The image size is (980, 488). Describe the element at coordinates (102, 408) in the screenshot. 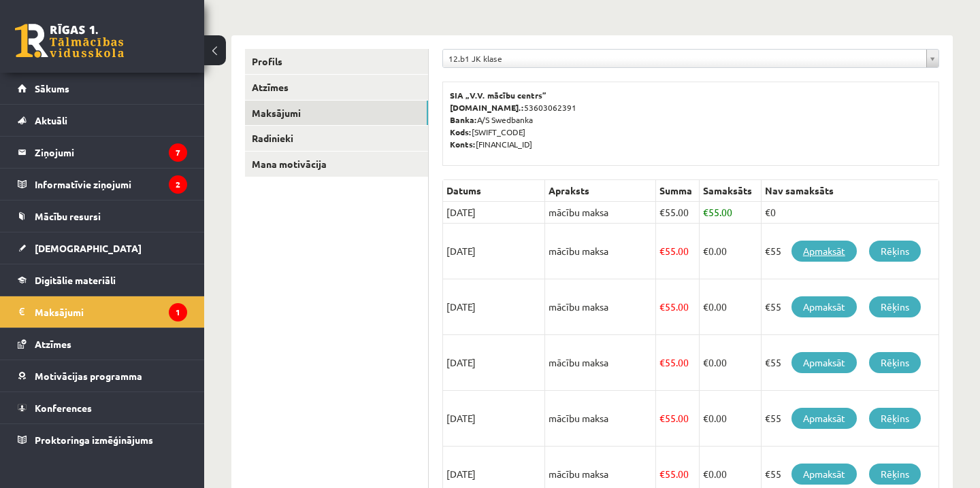

I see `a: Konferences` at that location.